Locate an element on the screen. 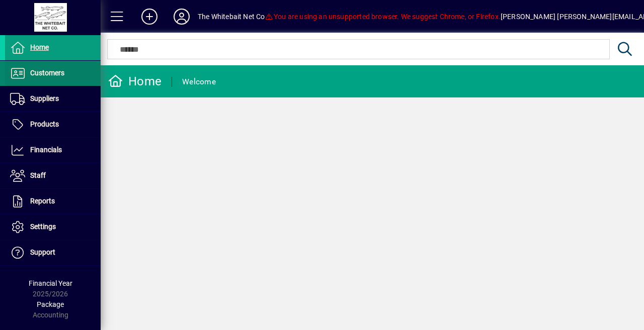 Image resolution: width=644 pixels, height=330 pixels. span: Financial Year is located at coordinates (50, 284).